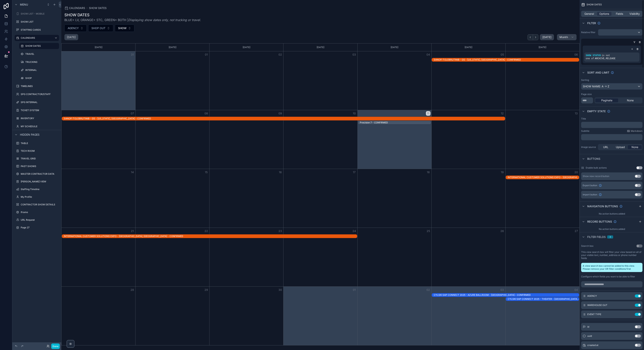  Describe the element at coordinates (39, 86) in the screenshot. I see `label: TIMELINES` at that location.